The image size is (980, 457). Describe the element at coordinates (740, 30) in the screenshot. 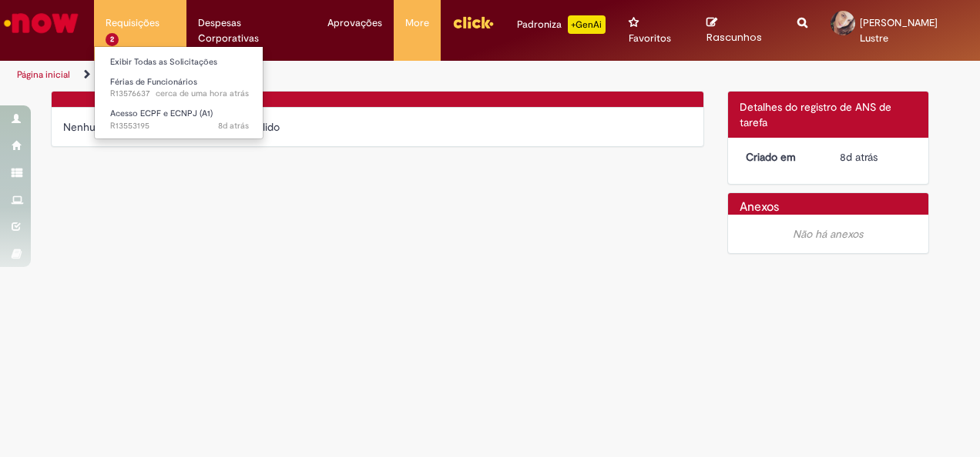

I see `a: Rascunhos` at that location.